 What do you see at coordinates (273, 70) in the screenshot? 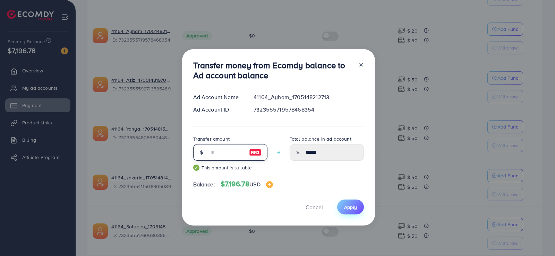
I see `h3: Transfer money from Ecomdy balance to Ad account balance` at bounding box center [273, 70].